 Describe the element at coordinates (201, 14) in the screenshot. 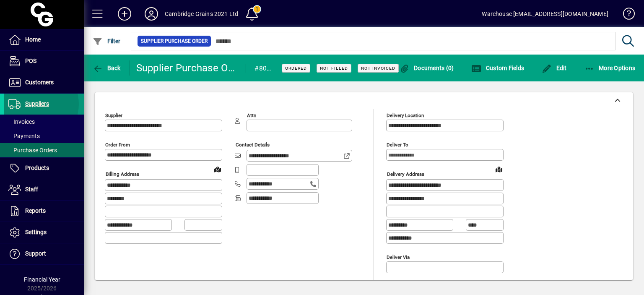

I see `div: Cambridge Grains 2021 Ltd` at that location.